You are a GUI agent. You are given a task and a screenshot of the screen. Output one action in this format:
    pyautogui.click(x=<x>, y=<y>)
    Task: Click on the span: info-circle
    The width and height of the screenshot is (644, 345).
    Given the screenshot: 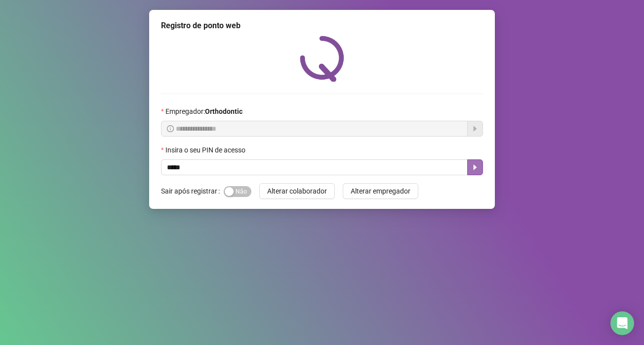 What is the action you would take?
    pyautogui.click(x=171, y=128)
    